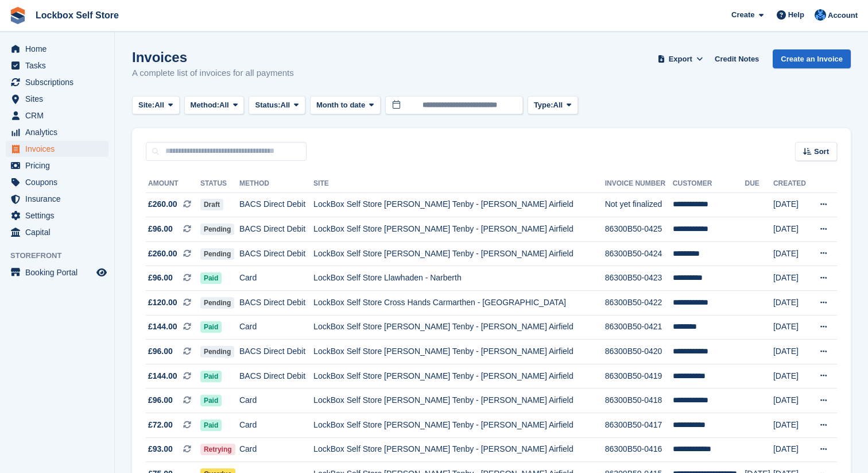  I want to click on span: Help, so click(797, 15).